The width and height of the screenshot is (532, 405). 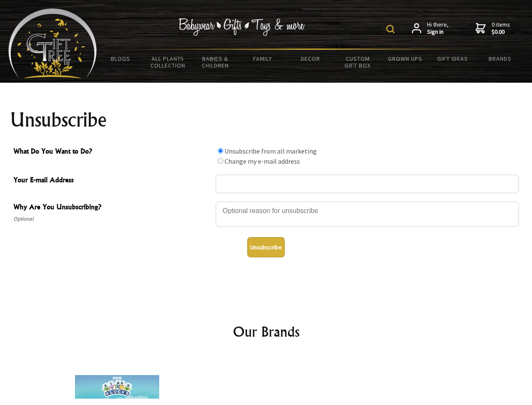 I want to click on label: Change my e-mail address, so click(x=262, y=161).